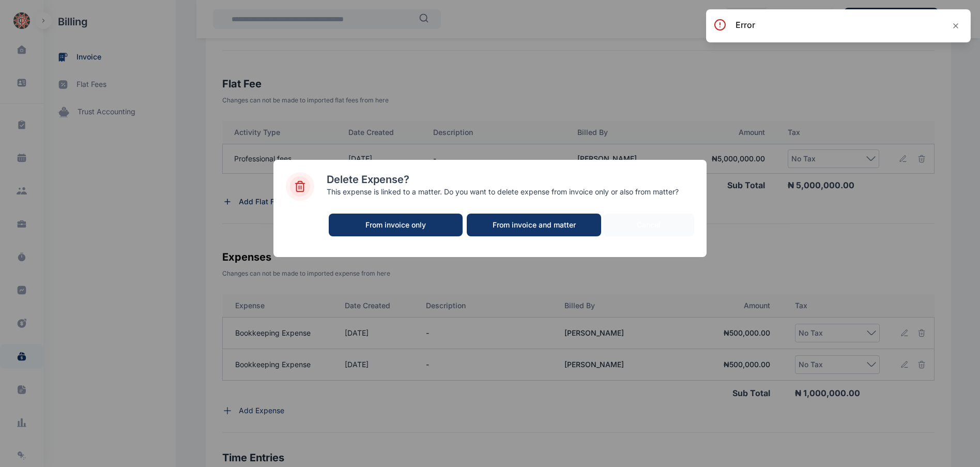 The width and height of the screenshot is (980, 467). What do you see at coordinates (649, 225) in the screenshot?
I see `button: Cancel` at bounding box center [649, 225].